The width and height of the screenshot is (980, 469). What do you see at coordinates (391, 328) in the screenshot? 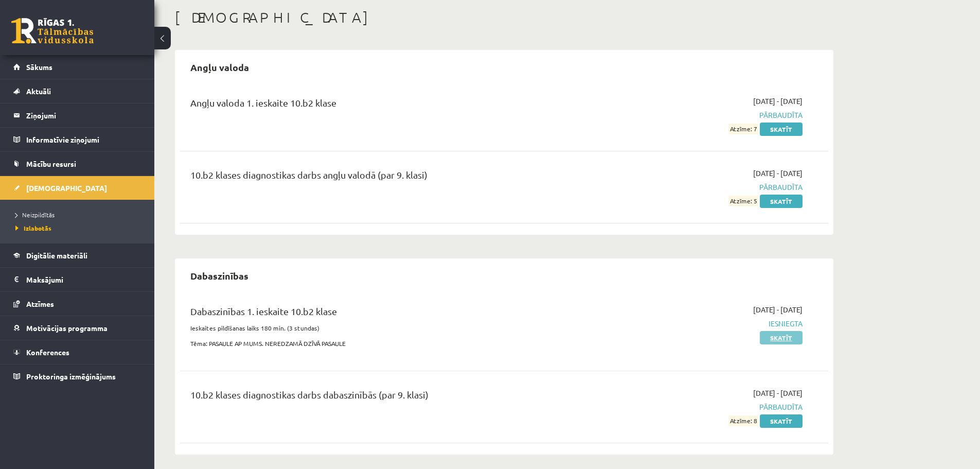
I see `p: Ieskaites pildīšanas laiks 180 min. (3 stundas)` at bounding box center [391, 328].